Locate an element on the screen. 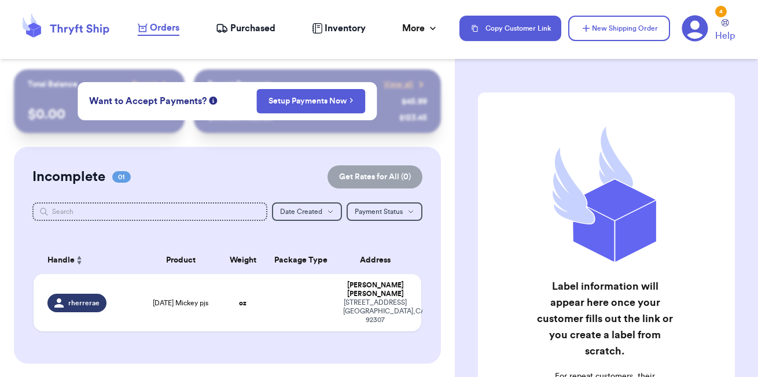 The height and width of the screenshot is (377, 758). a: Help is located at coordinates (725, 31).